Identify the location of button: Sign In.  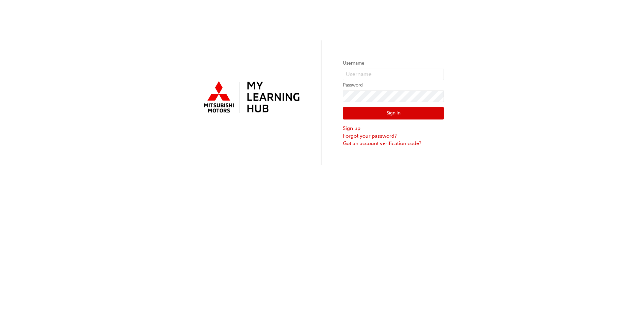
(393, 113).